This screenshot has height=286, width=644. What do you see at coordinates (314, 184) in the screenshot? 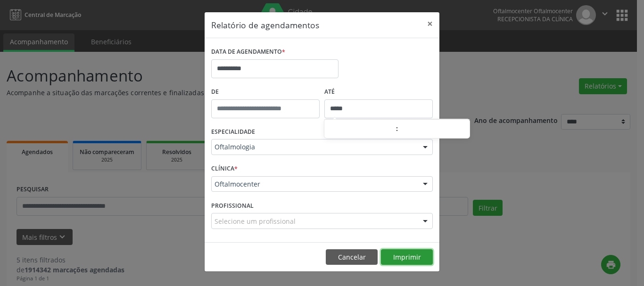
I see `span: Oftalmocenter` at bounding box center [314, 184].